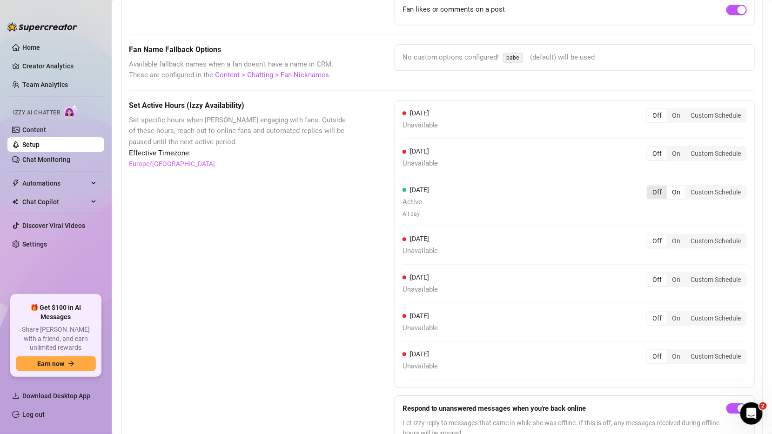 The image size is (772, 434). Describe the element at coordinates (51, 364) in the screenshot. I see `span: Earn now` at that location.